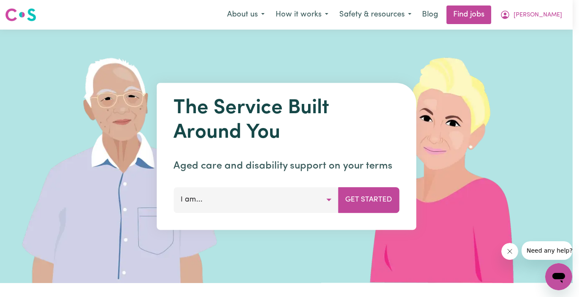  Describe the element at coordinates (430, 15) in the screenshot. I see `a: Blog` at that location.